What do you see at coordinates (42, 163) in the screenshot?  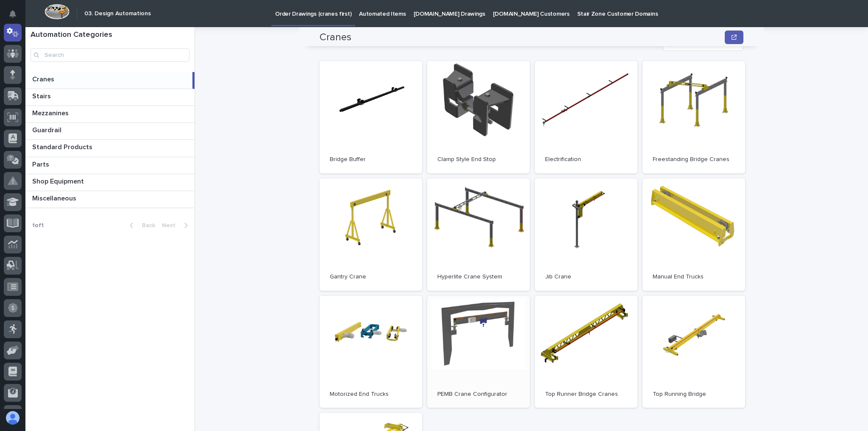 I see `p: Parts` at bounding box center [42, 163].